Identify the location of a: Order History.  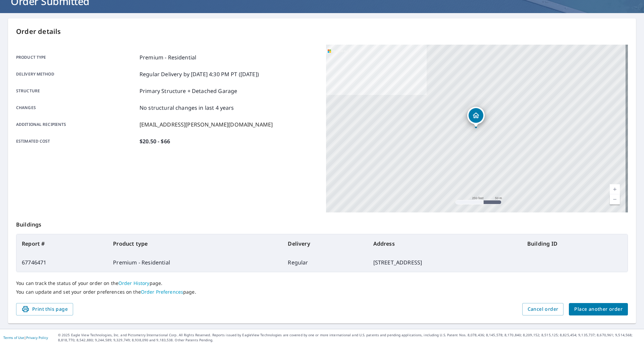
(134, 283).